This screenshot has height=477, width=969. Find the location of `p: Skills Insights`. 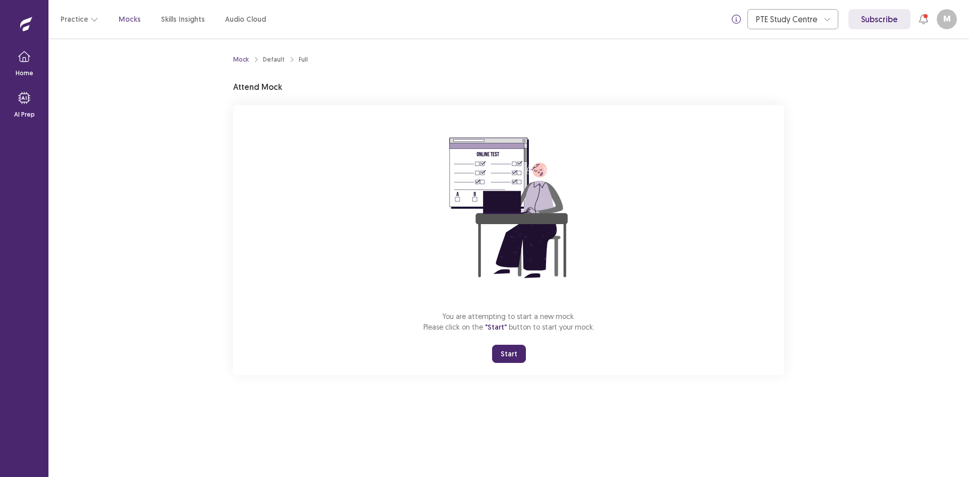

p: Skills Insights is located at coordinates (183, 19).